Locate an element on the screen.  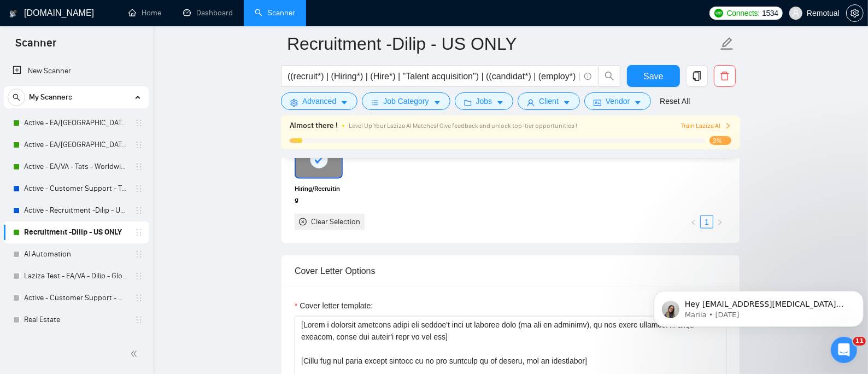
p: Message from Mariia, sent 1w ago is located at coordinates (118, 47).